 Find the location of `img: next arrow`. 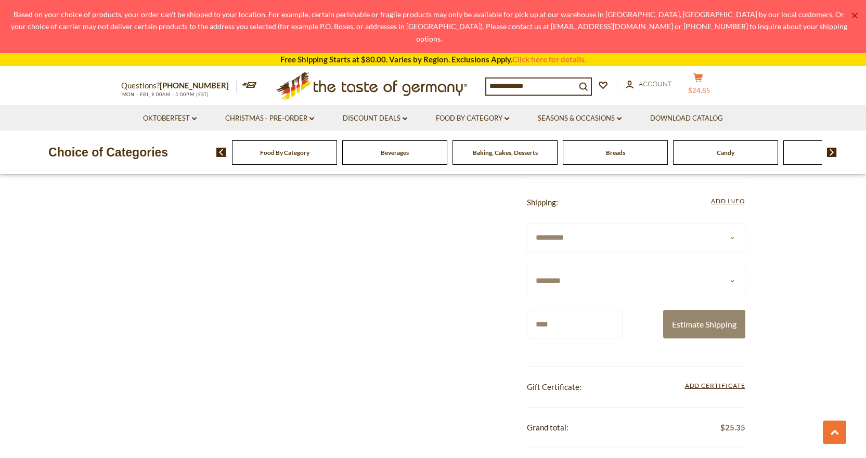

img: next arrow is located at coordinates (832, 152).